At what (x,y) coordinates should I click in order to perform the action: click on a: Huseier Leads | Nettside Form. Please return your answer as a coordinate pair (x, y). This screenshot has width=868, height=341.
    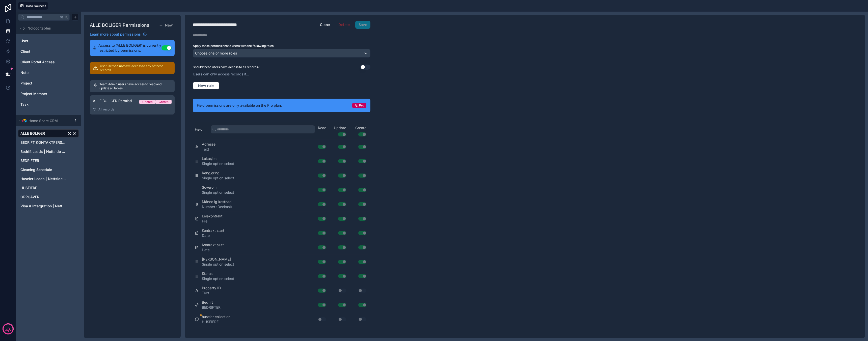
    Looking at the image, I should click on (43, 179).